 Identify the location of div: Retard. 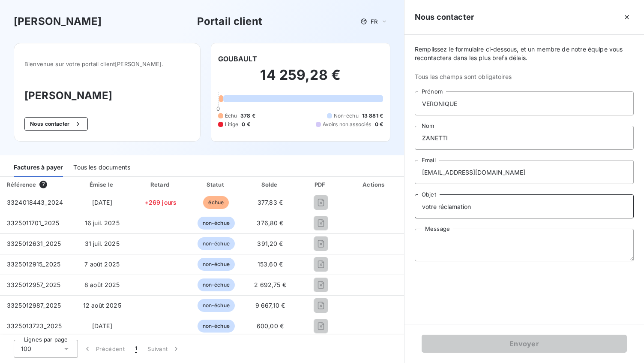
(160, 185).